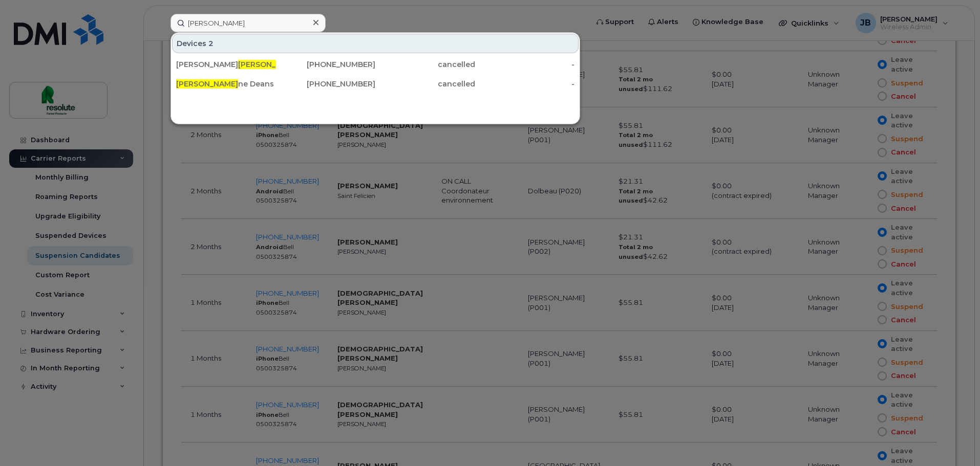 The height and width of the screenshot is (466, 980). I want to click on input: Find something..., so click(248, 23).